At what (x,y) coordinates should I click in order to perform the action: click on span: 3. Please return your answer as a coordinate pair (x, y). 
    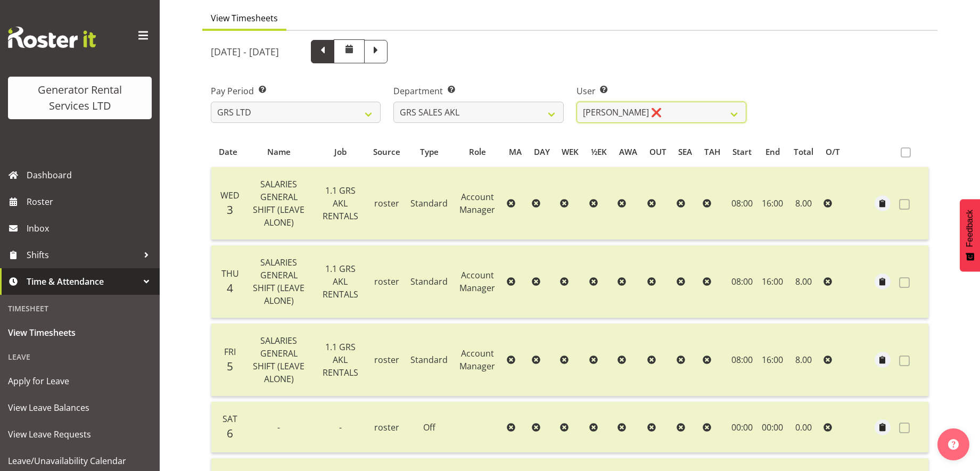
    Looking at the image, I should click on (230, 210).